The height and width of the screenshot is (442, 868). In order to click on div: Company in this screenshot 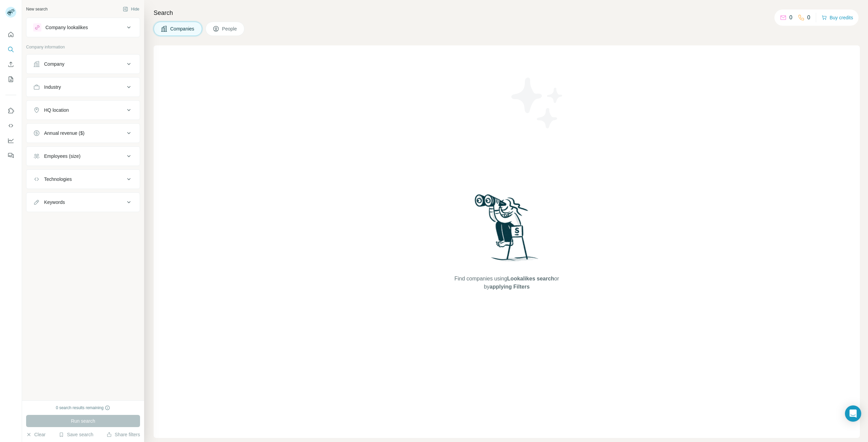, I will do `click(54, 64)`.